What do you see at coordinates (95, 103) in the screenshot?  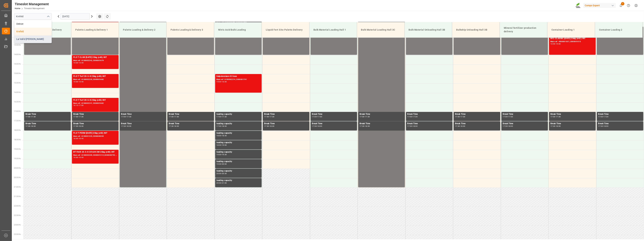 I see `div: Main ref : 6100002241, 2000001682` at bounding box center [95, 103].